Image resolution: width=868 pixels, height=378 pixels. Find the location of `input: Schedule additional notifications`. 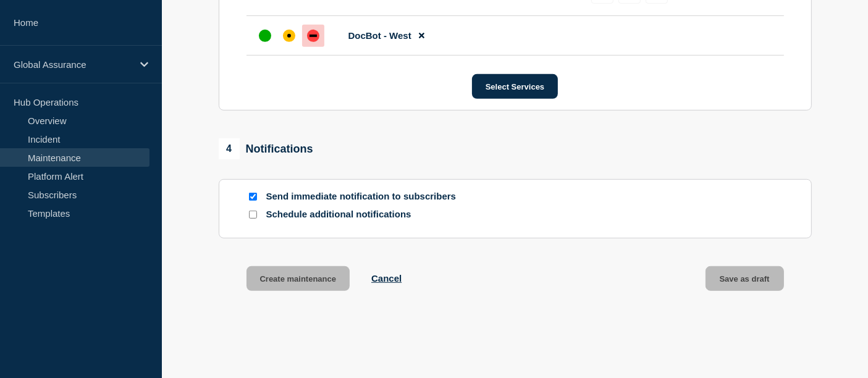

input: Schedule additional notifications is located at coordinates (252, 214).